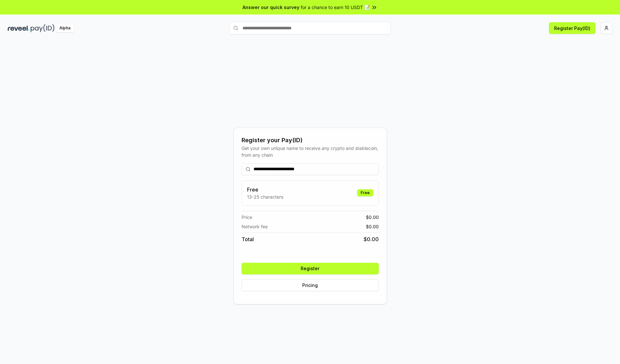 Image resolution: width=620 pixels, height=364 pixels. What do you see at coordinates (265, 197) in the screenshot?
I see `p: 13-25 characters` at bounding box center [265, 197].